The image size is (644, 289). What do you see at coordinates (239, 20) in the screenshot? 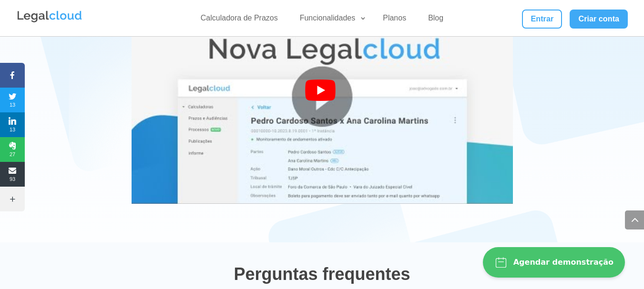
I see `a: Calculadora de Prazos` at bounding box center [239, 20].